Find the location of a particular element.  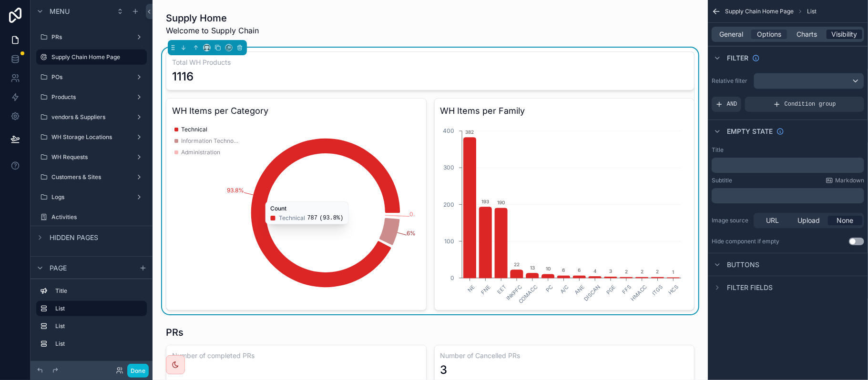

tspan: 200 is located at coordinates (448, 204).